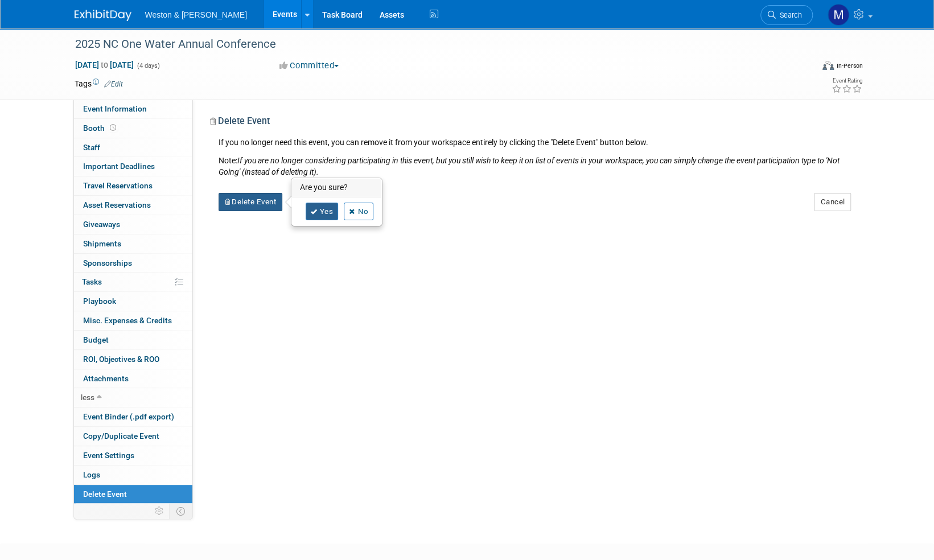 Image resolution: width=934 pixels, height=560 pixels. Describe the element at coordinates (108, 263) in the screenshot. I see `span: Sponsorships` at that location.